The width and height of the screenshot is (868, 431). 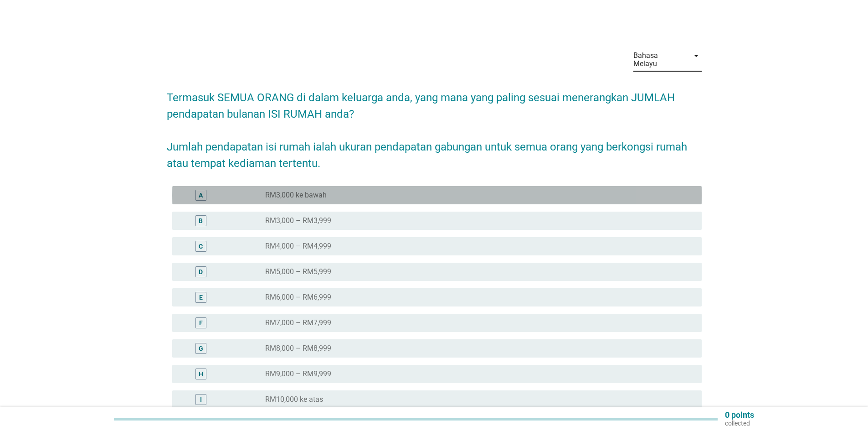 I want to click on label: RM10,000 ke atas, so click(x=294, y=399).